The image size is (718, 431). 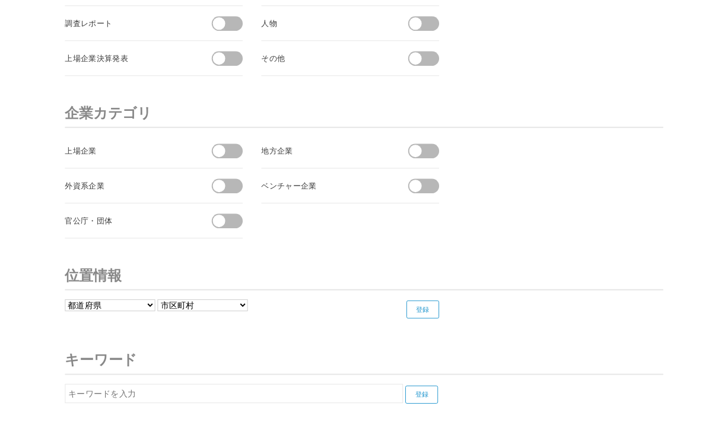 What do you see at coordinates (135, 195) in the screenshot?
I see `div: 外資系企業` at bounding box center [135, 195].